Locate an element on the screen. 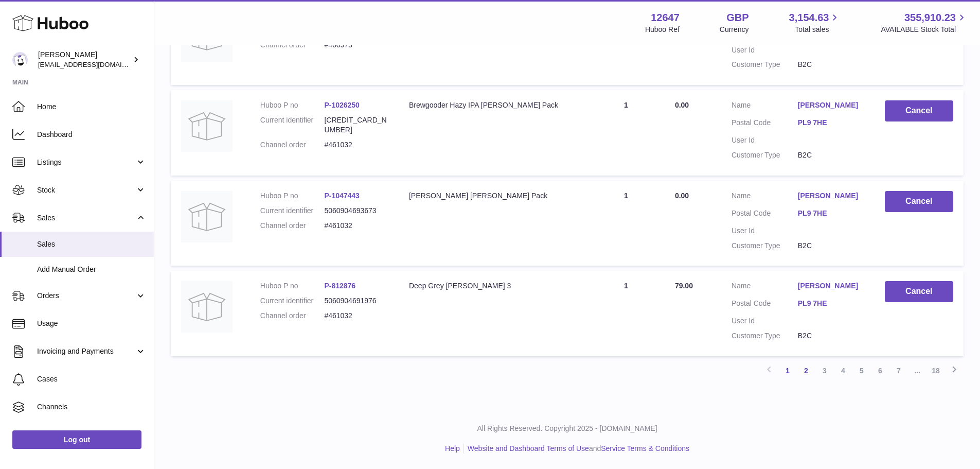  span: Home is located at coordinates (91, 106).